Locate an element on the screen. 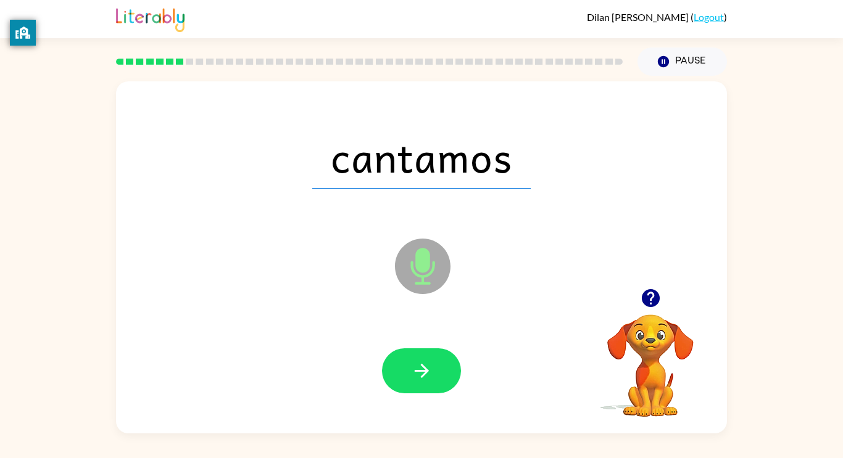  video: Your browser must support playing .mp4 files to use Literably. Please try using another browser. is located at coordinates (650, 357).